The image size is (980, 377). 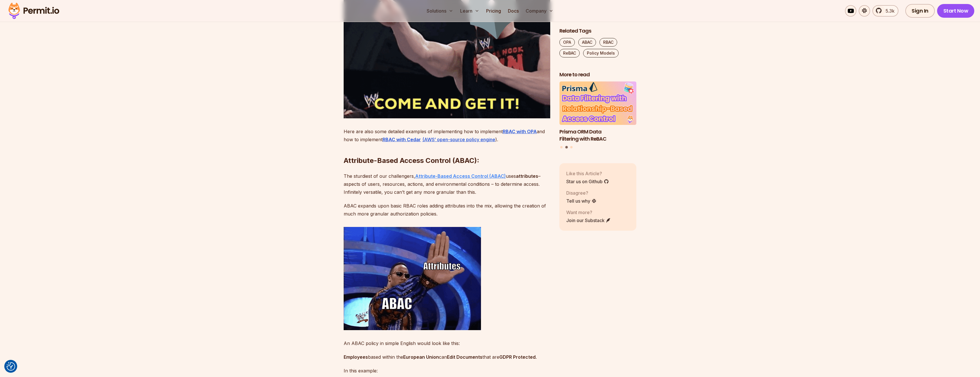 I want to click on button: Company, so click(x=539, y=11).